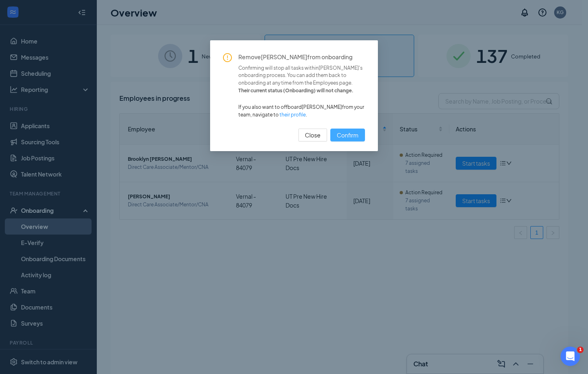  What do you see at coordinates (580, 350) in the screenshot?
I see `span: 1` at bounding box center [580, 350].